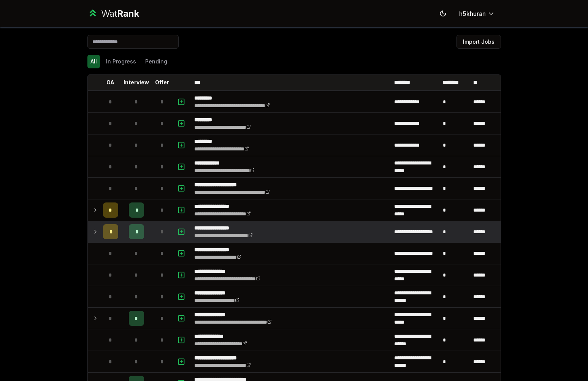 The width and height of the screenshot is (588, 381). Describe the element at coordinates (110, 82) in the screenshot. I see `p: OA` at that location.